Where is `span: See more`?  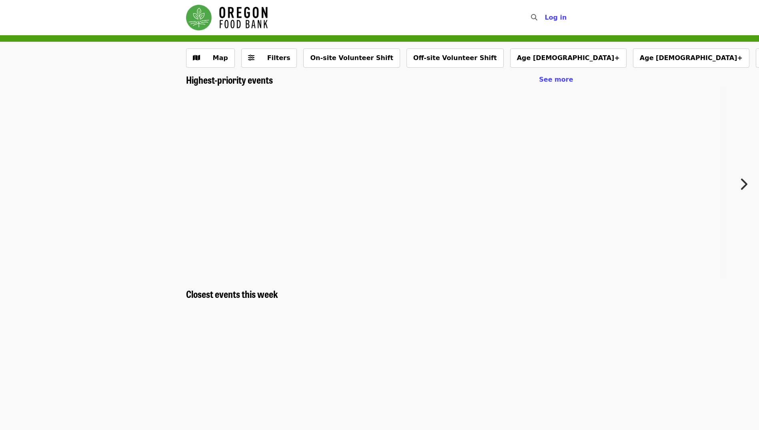 span: See more is located at coordinates (556, 79).